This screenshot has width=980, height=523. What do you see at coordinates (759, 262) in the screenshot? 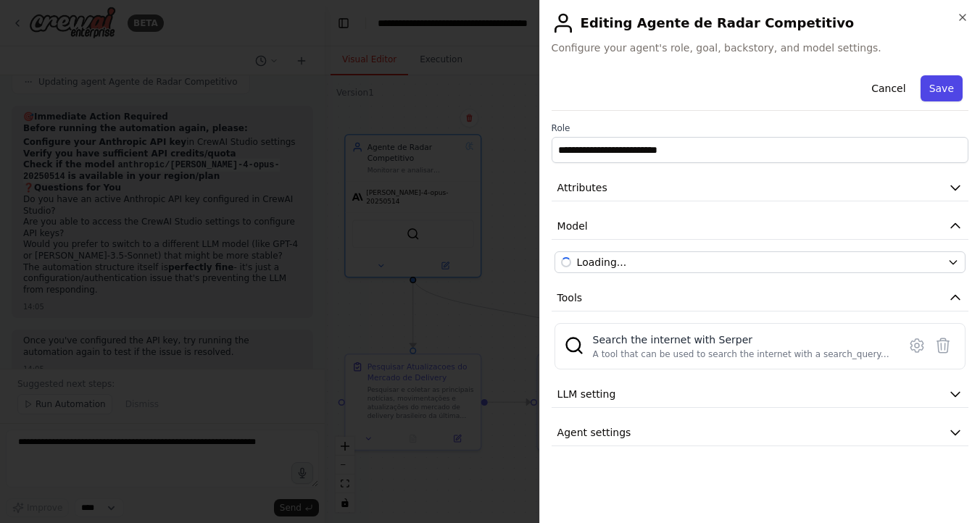
I see `button: Loading...` at bounding box center [759, 262].